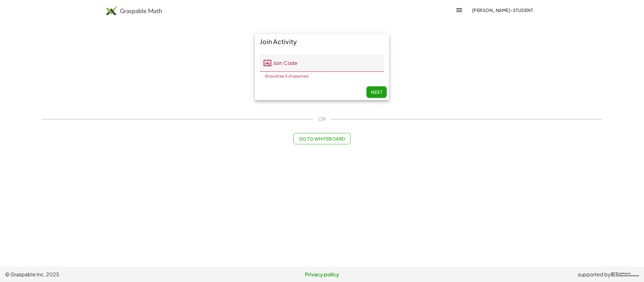 The height and width of the screenshot is (282, 644). Describe the element at coordinates (322, 41) in the screenshot. I see `div: Join Activity` at that location.